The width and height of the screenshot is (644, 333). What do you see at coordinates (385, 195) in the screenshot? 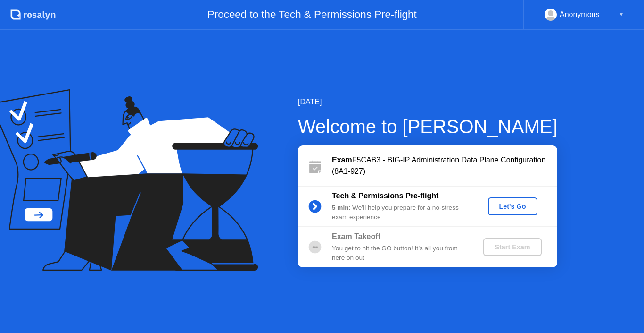
I see `b: Tech & Permissions Pre-flight` at bounding box center [385, 195].